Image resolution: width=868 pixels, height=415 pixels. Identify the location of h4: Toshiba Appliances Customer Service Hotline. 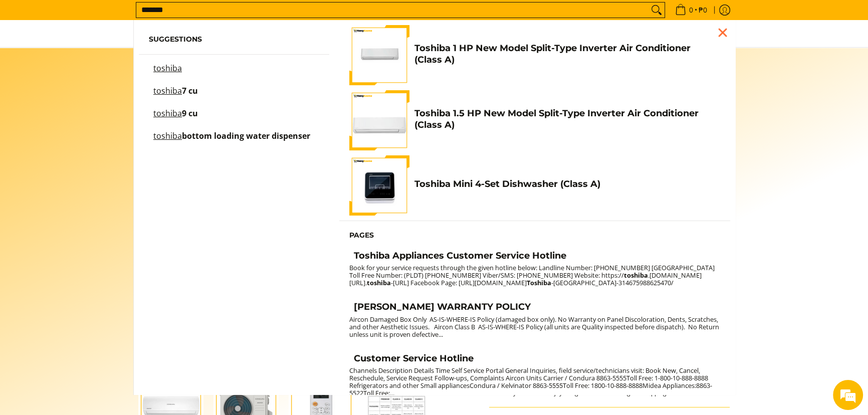
(460, 255).